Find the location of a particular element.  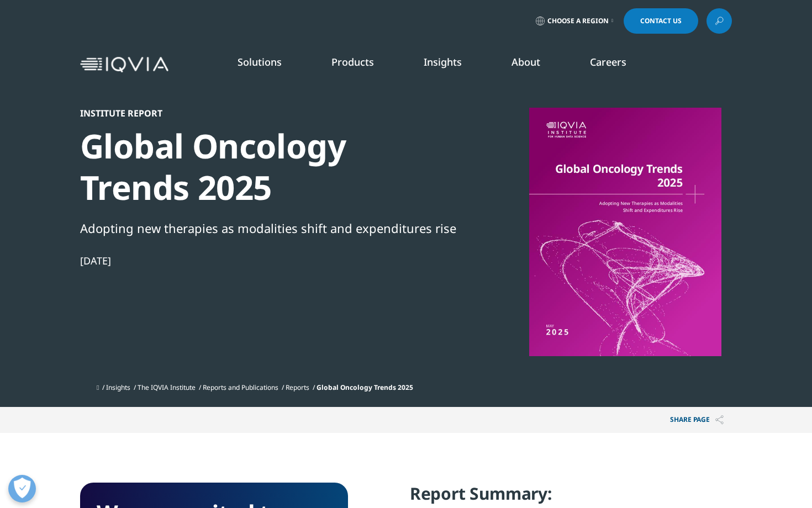

a: Products is located at coordinates (353, 62).